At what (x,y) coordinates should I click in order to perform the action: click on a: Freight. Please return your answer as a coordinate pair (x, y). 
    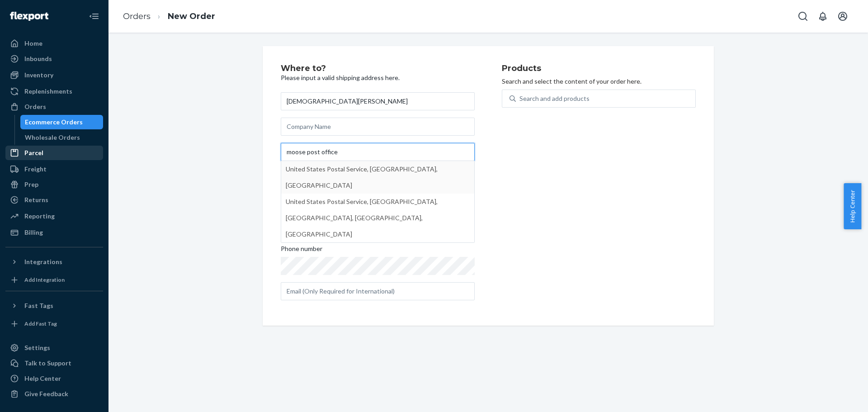
    Looking at the image, I should click on (54, 170).